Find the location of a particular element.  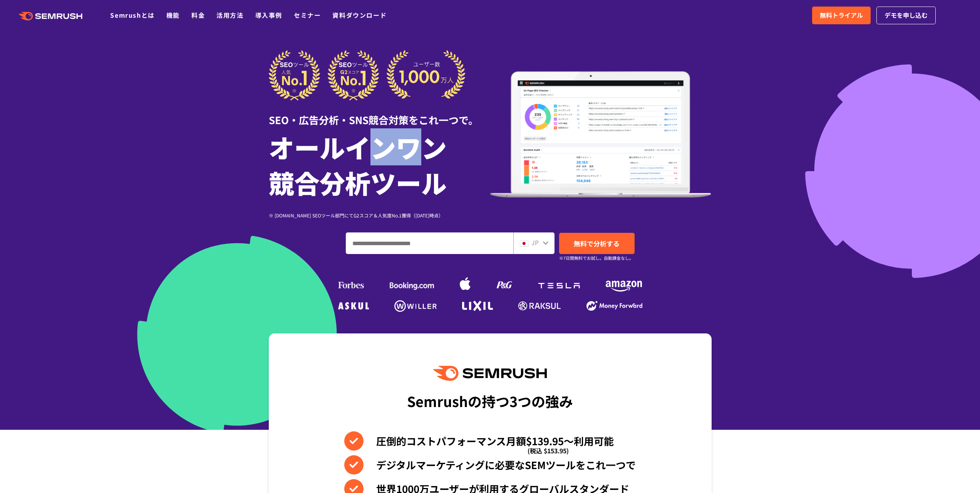

a: セミナー is located at coordinates (308, 15).